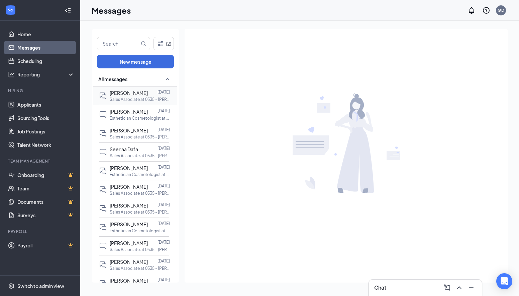 The image size is (519, 296). I want to click on a: TeamCrown, so click(46, 188).